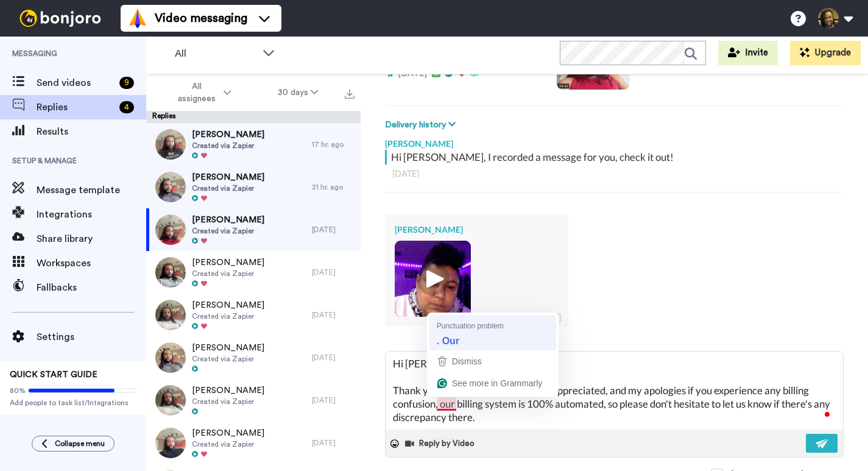  I want to click on div: 9, so click(127, 83).